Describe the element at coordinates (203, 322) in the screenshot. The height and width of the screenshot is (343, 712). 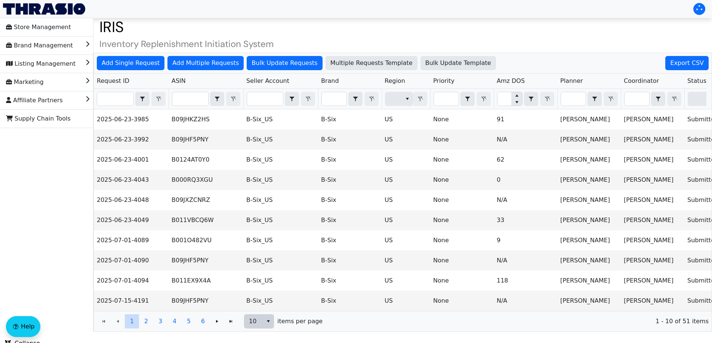
I see `button: Page 6` at that location.